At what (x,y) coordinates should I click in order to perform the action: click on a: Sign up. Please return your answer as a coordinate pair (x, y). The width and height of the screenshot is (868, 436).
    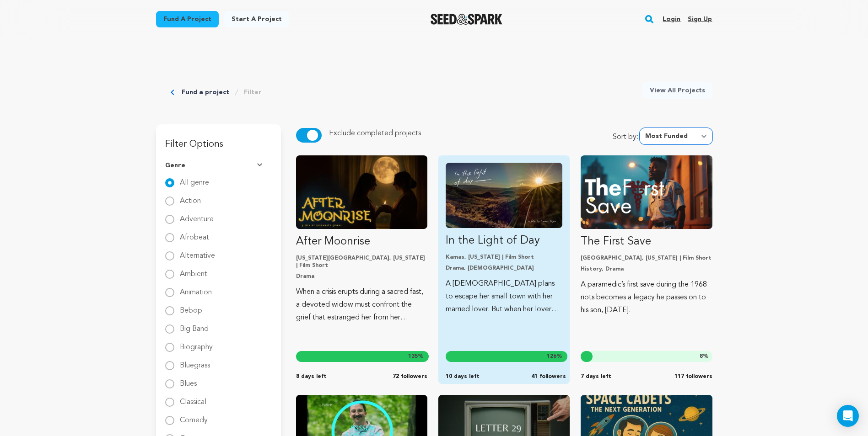
    Looking at the image, I should click on (699, 19).